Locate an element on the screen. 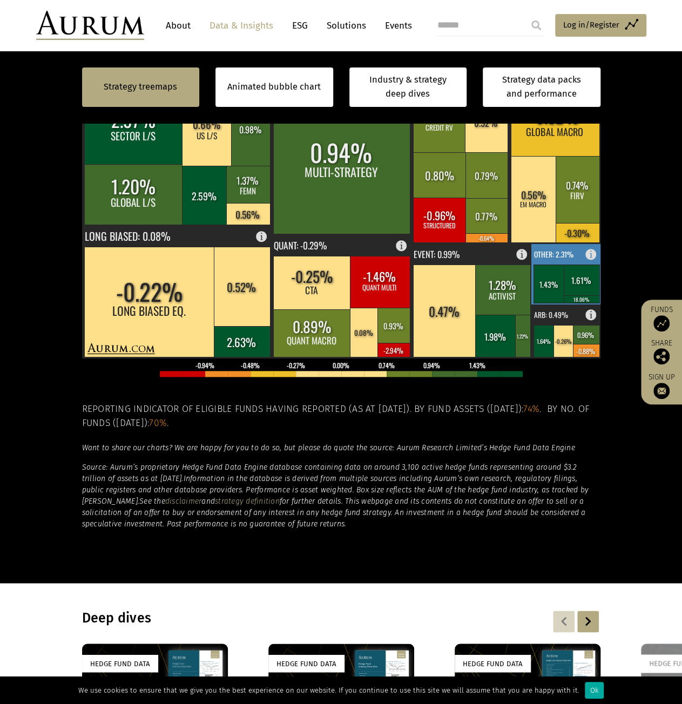 The image size is (682, 704). a: Industry & strategy deep dives is located at coordinates (408, 87).